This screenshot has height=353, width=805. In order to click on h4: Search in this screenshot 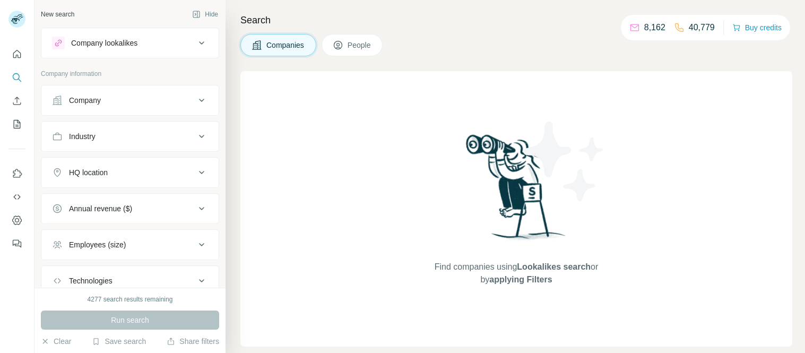, I will do `click(517, 20)`.